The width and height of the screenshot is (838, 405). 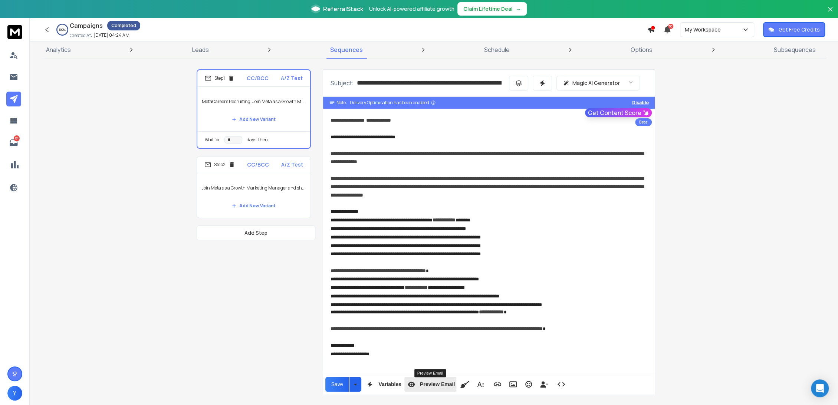 What do you see at coordinates (496, 50) in the screenshot?
I see `p: Schedule` at bounding box center [496, 50].